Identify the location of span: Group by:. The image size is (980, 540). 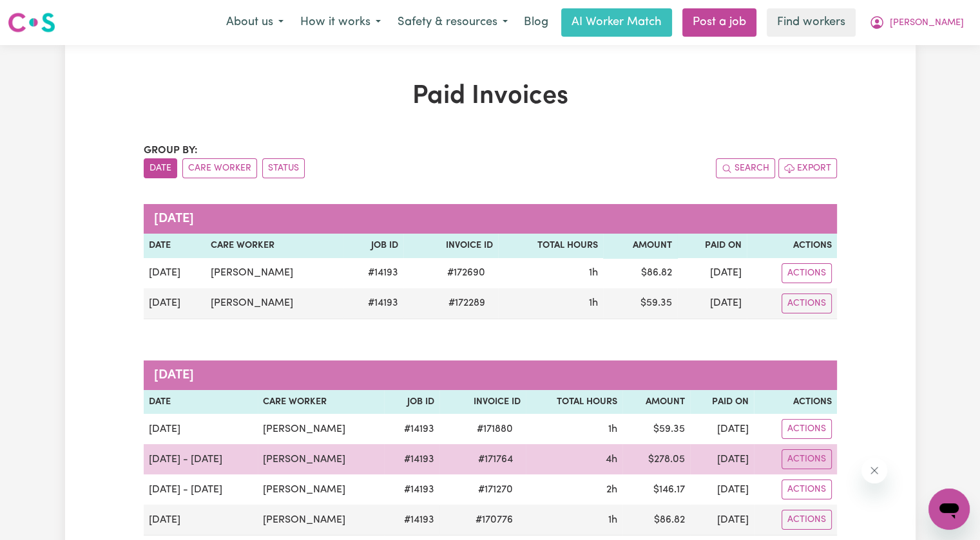
(171, 150).